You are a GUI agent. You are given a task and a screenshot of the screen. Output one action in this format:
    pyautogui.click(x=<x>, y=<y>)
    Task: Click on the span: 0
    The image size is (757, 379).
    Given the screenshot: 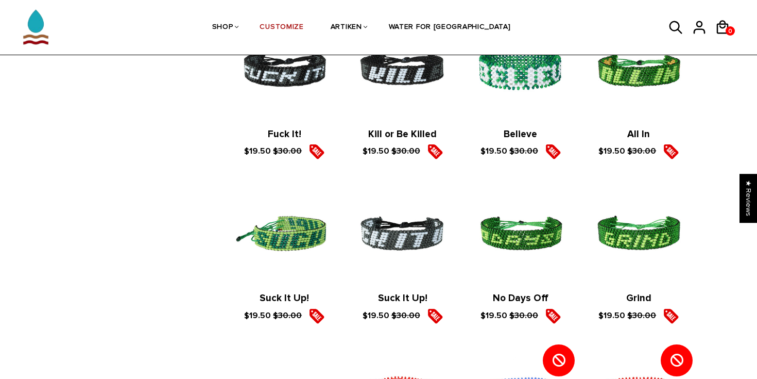 What is the action you would take?
    pyautogui.click(x=731, y=31)
    